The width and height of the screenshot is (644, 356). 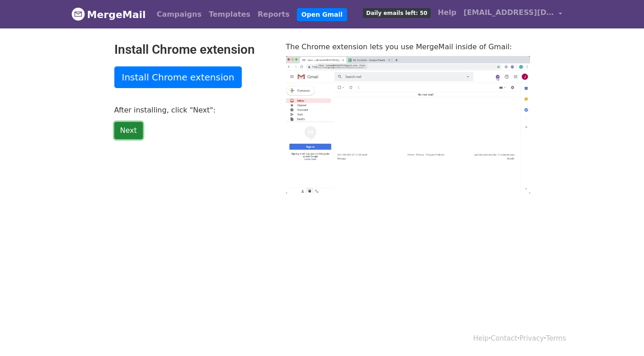 What do you see at coordinates (622, 335) in the screenshot?
I see `div: Chat Widget` at bounding box center [622, 335].